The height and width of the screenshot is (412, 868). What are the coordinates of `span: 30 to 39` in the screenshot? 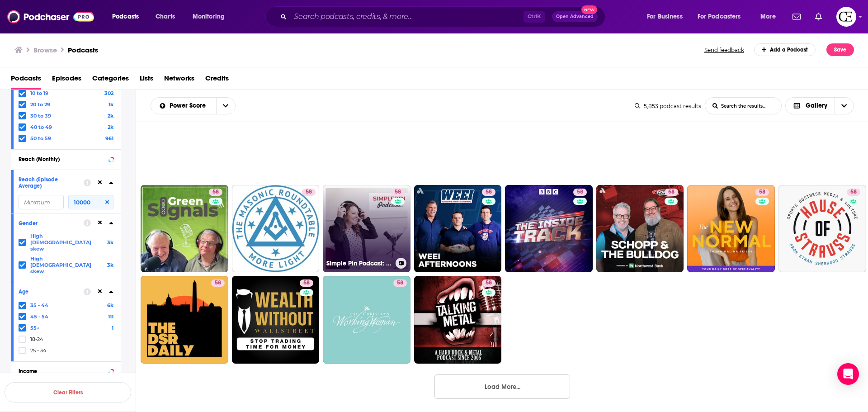 It's located at (41, 116).